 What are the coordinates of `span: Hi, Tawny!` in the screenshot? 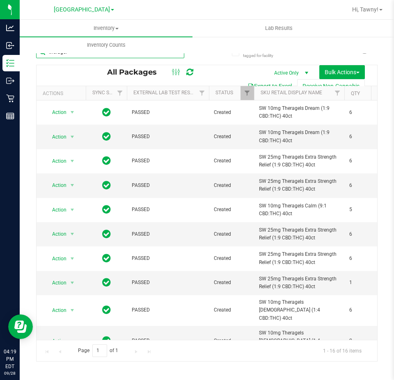 It's located at (365, 9).